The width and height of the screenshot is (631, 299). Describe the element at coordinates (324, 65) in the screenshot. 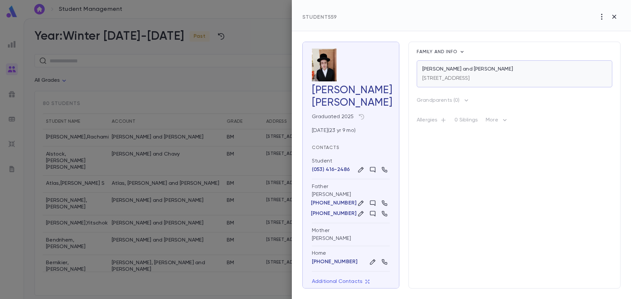

I see `img: 9UvnbhAAAABklEQVQDAFqXFgthxEaCAAAAAElFTkSuQmCC` at that location.